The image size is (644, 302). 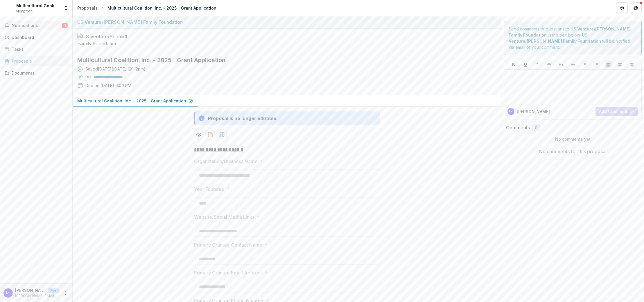 What do you see at coordinates (517, 128) in the screenshot?
I see `h2: Comments` at bounding box center [517, 128].